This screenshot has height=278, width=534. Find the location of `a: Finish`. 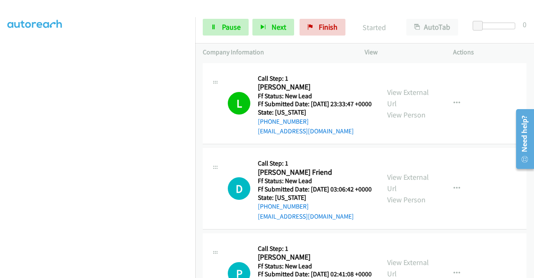

a: Finish is located at coordinates (323, 27).